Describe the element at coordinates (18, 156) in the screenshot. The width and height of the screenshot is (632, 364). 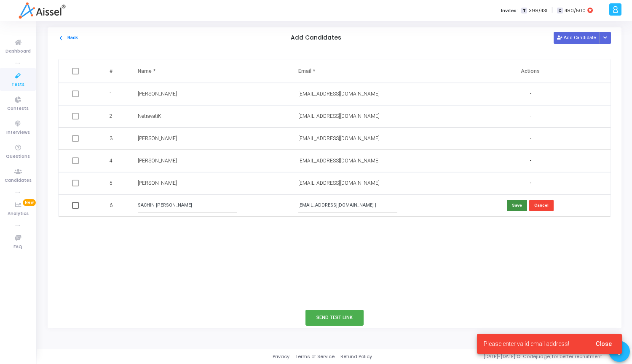
I see `span: Questions` at that location.